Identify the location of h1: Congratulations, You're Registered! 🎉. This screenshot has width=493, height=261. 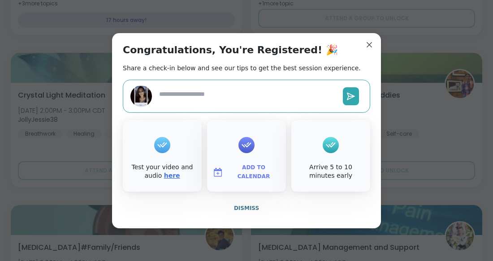
(230, 50).